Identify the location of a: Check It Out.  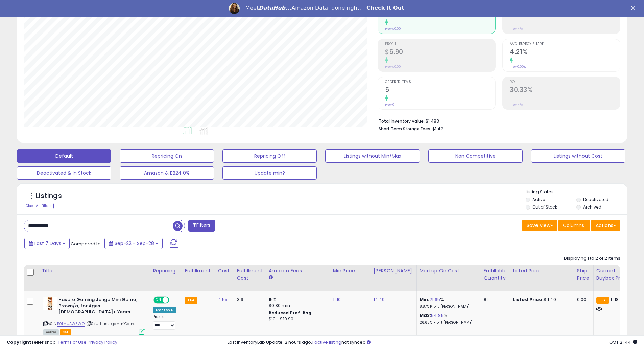
(386, 8).